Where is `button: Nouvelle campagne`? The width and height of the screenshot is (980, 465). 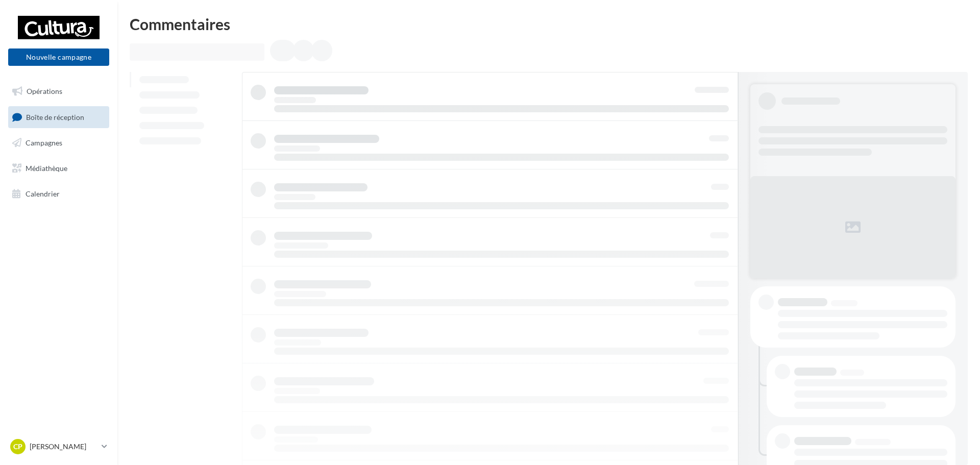
button: Nouvelle campagne is located at coordinates (59, 57).